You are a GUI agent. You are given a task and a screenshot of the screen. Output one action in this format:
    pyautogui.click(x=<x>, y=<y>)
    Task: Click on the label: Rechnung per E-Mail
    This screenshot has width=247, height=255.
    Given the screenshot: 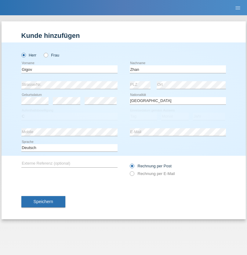 What is the action you would take?
    pyautogui.click(x=152, y=174)
    